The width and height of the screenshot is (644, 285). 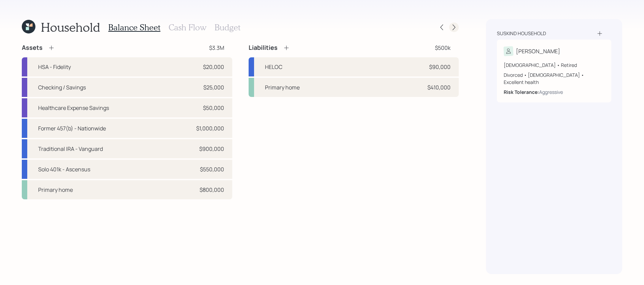 What do you see at coordinates (71, 27) in the screenshot?
I see `h1: Household` at bounding box center [71, 27].